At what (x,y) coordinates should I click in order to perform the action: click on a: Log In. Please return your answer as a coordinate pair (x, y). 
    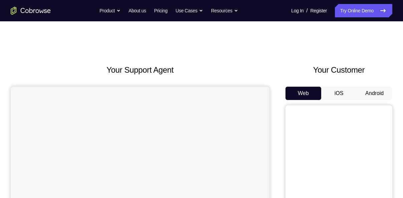
    Looking at the image, I should click on (297, 11).